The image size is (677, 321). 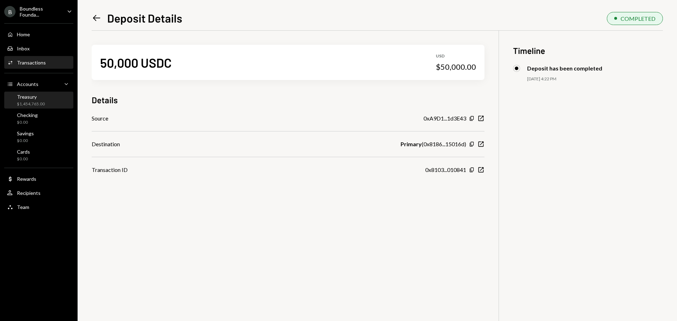 I want to click on a: Checking$0.00, so click(x=39, y=118).